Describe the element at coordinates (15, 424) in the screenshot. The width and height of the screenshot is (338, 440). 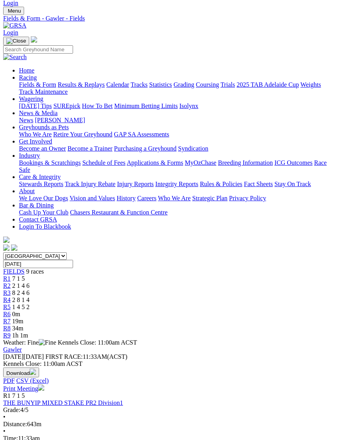
I see `span: Distance:` at that location.